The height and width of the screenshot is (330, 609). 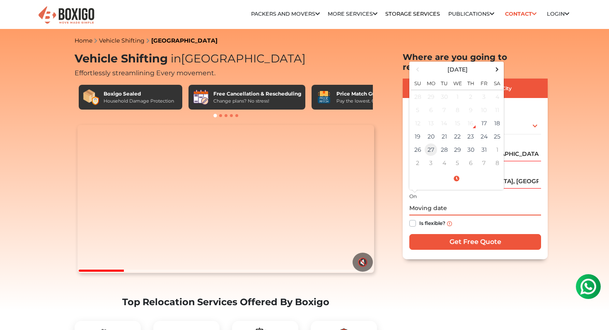 What do you see at coordinates (139, 94) in the screenshot?
I see `div: Boxigo Sealed` at bounding box center [139, 94].